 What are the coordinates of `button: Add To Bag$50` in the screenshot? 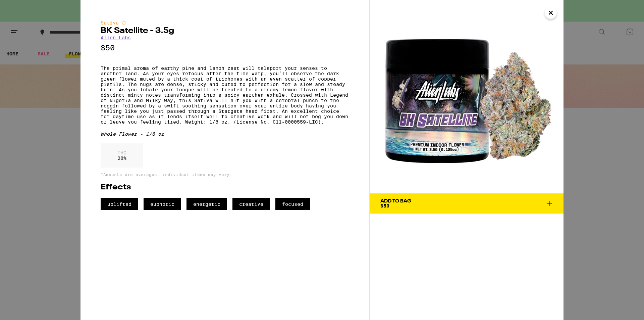 It's located at (467, 204).